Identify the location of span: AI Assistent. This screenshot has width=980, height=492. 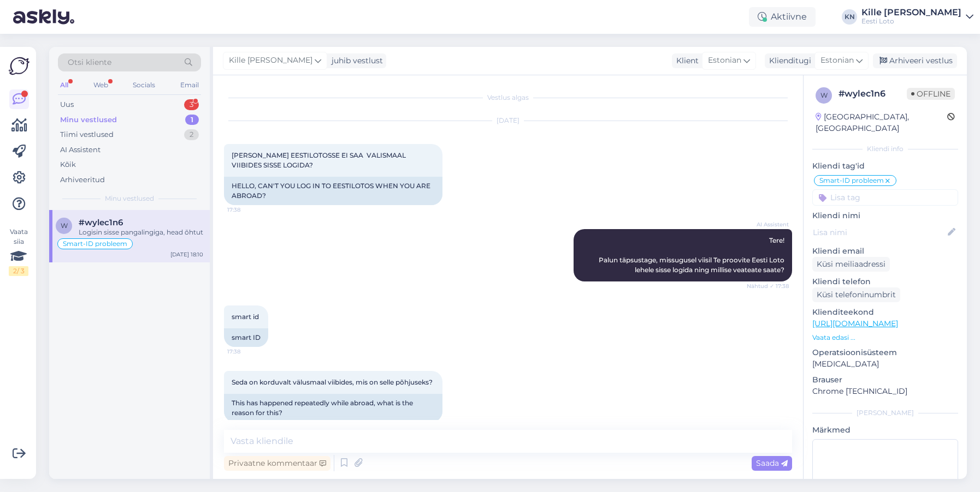
(768, 224).